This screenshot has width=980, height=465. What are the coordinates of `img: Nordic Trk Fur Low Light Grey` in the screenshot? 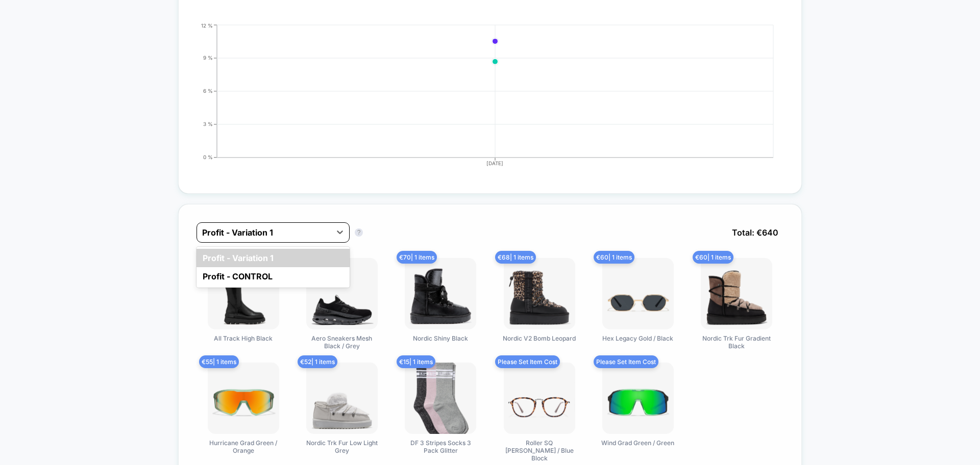 It's located at (342, 399).